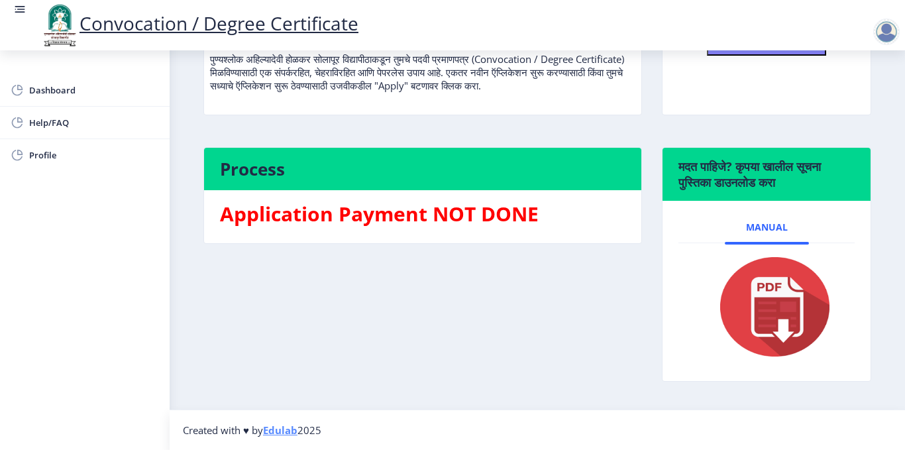  What do you see at coordinates (199, 23) in the screenshot?
I see `a: Convocation / Degree Certificate` at bounding box center [199, 23].